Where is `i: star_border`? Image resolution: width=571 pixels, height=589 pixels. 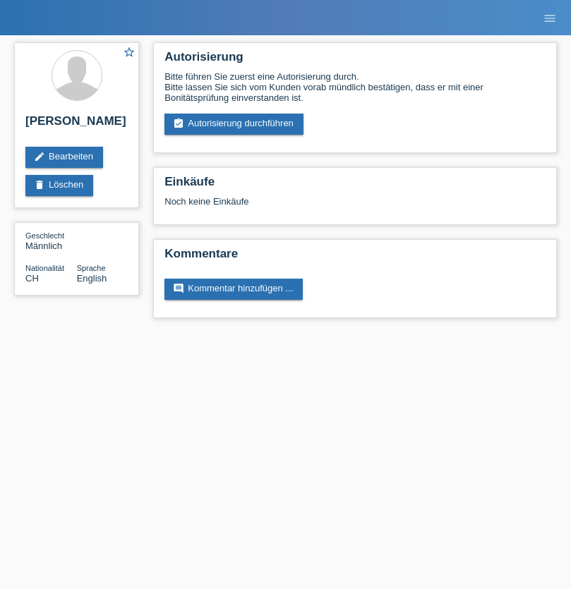 i: star_border is located at coordinates (129, 52).